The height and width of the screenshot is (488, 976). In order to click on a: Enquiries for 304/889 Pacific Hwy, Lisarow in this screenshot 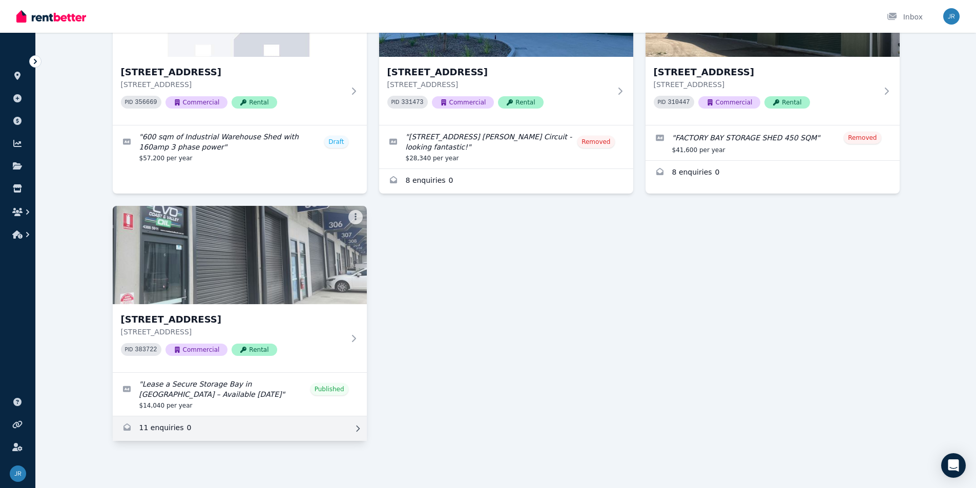, I will do `click(240, 429)`.